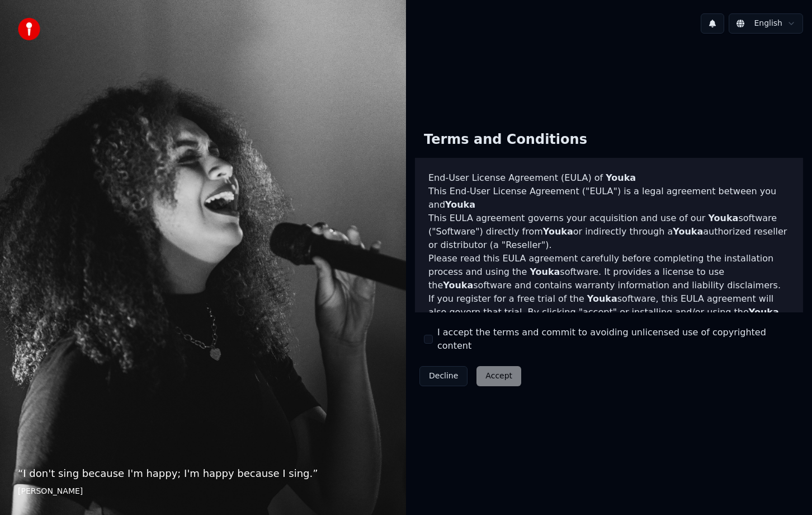  Describe the element at coordinates (609, 198) in the screenshot. I see `p: This End-User License Agreement ("EULA") is a legal agreement between you and` at that location.